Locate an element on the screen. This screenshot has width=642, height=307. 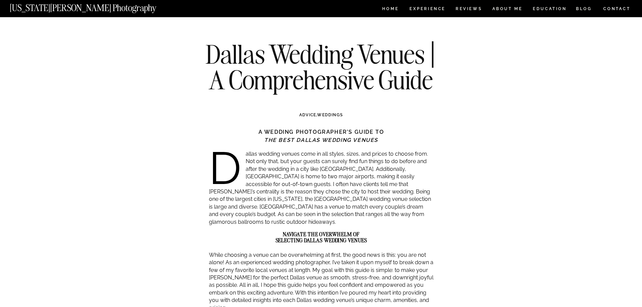
strong: A WEDDING PHOTOGRAPHER’S GUIDE TO is located at coordinates (321, 132).